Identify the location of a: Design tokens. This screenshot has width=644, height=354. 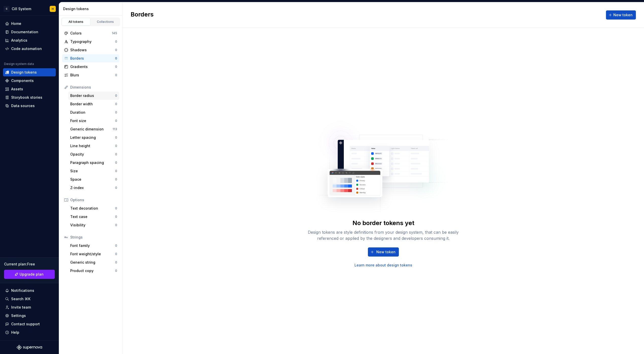
(29, 73).